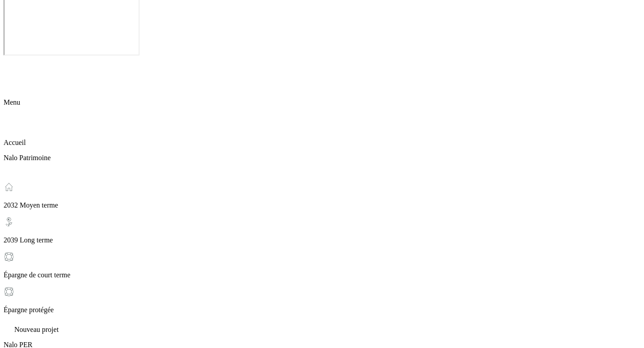  Describe the element at coordinates (322, 205) in the screenshot. I see `p: 2032 Moyen terme` at that location.